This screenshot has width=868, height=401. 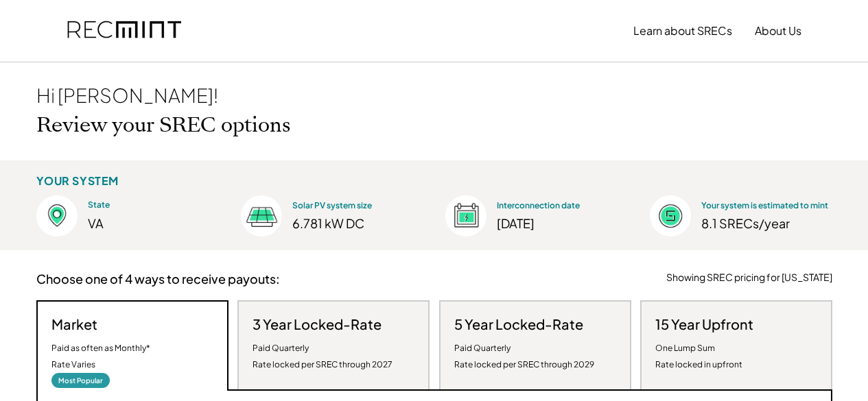 What do you see at coordinates (765, 206) in the screenshot?
I see `div: Your system is estimated to mint` at bounding box center [765, 206].